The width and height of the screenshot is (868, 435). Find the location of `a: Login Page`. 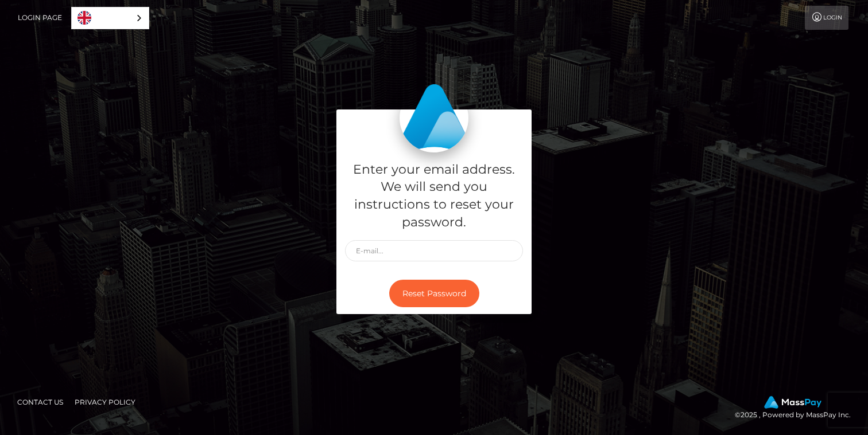

a: Login Page is located at coordinates (39, 18).